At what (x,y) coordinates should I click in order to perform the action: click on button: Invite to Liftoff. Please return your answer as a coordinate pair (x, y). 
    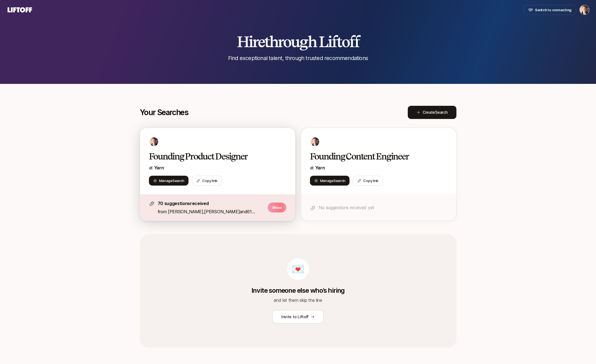
    Looking at the image, I should click on (298, 317).